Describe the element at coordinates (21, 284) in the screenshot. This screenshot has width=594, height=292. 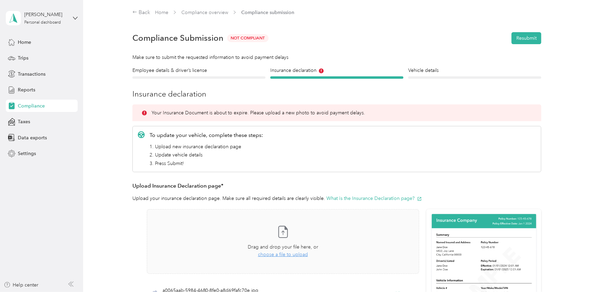
I see `div: Help center` at that location.